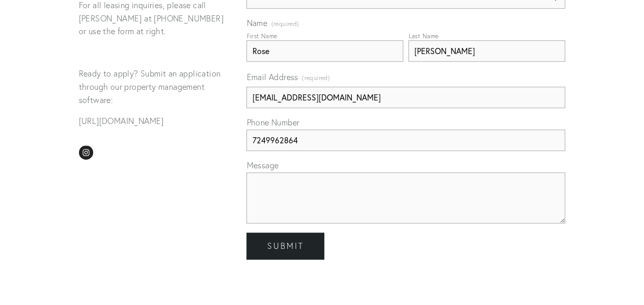 The height and width of the screenshot is (305, 644). Describe the element at coordinates (272, 77) in the screenshot. I see `span: Email Address` at that location.